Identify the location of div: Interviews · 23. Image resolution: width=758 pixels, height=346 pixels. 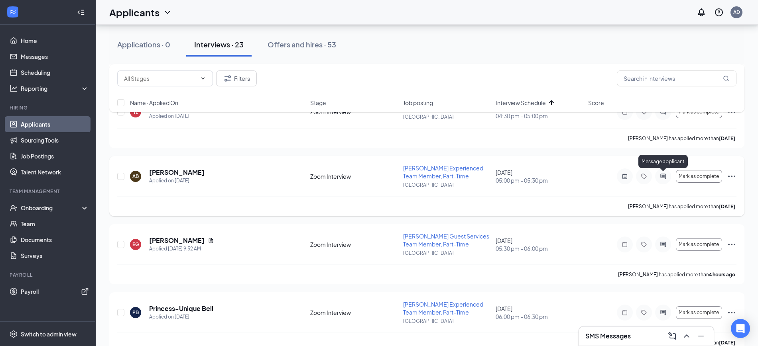
(219, 44).